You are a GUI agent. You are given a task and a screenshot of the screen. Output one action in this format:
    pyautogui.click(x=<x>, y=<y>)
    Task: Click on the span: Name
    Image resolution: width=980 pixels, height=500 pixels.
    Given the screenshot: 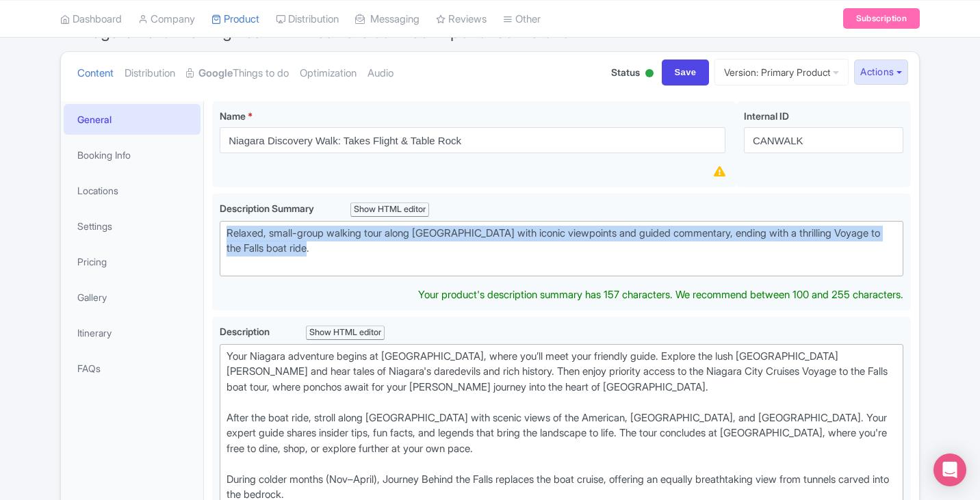 What is the action you would take?
    pyautogui.click(x=233, y=116)
    